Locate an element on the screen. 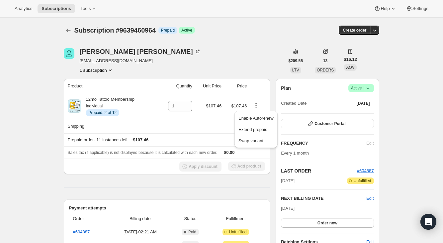  button: Tools is located at coordinates (89, 9).